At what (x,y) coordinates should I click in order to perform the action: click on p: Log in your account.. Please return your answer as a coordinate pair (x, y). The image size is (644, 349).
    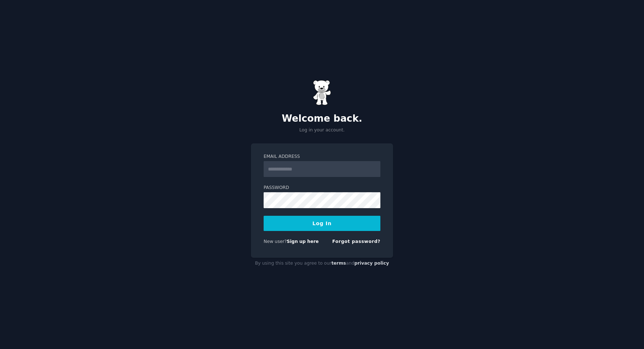
    Looking at the image, I should click on (322, 130).